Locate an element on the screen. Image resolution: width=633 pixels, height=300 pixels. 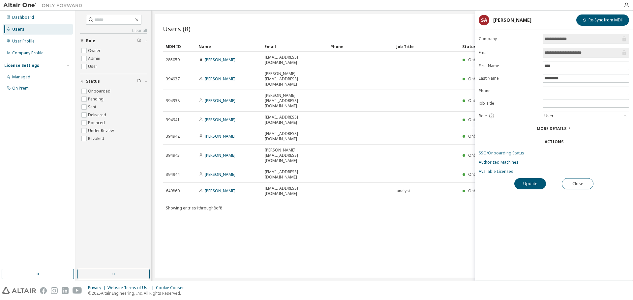
label: Last Name is located at coordinates (508, 78).